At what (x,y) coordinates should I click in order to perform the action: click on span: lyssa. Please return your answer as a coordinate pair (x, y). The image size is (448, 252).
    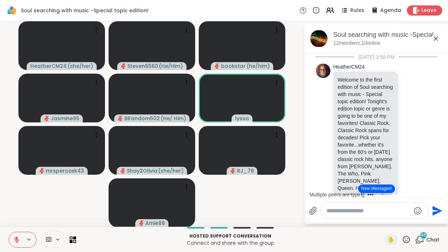
    Looking at the image, I should click on (242, 118).